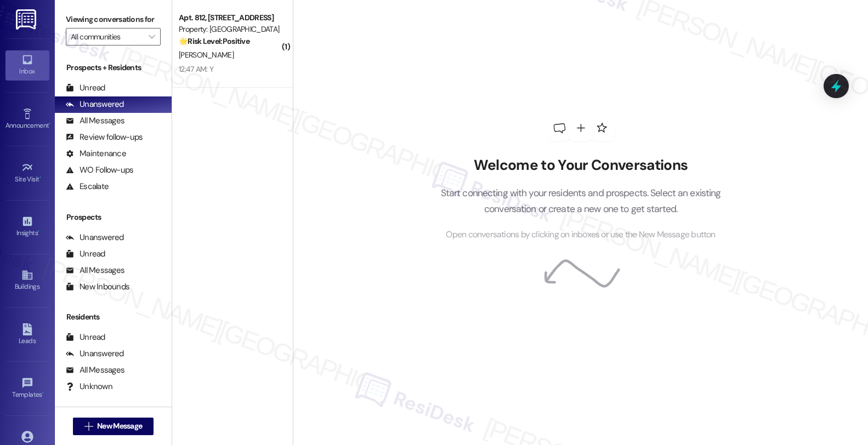 The width and height of the screenshot is (868, 445). Describe the element at coordinates (27, 281) in the screenshot. I see `a: Buildings` at that location.